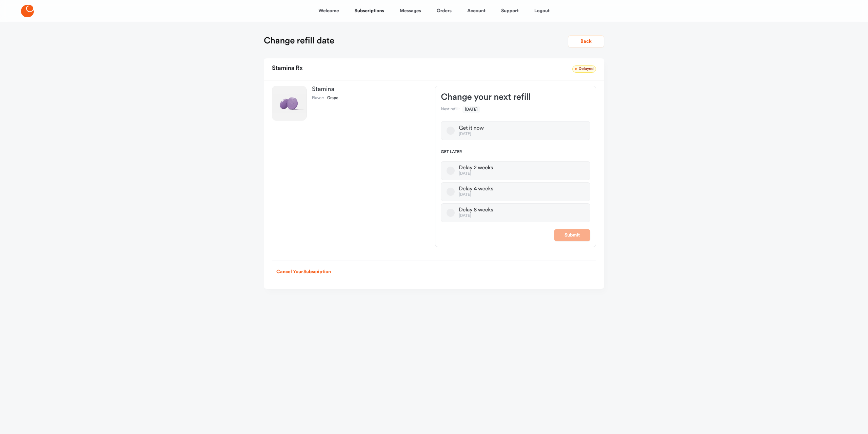 This screenshot has width=868, height=434. What do you see at coordinates (515, 152) in the screenshot?
I see `span: Get later` at bounding box center [515, 152].